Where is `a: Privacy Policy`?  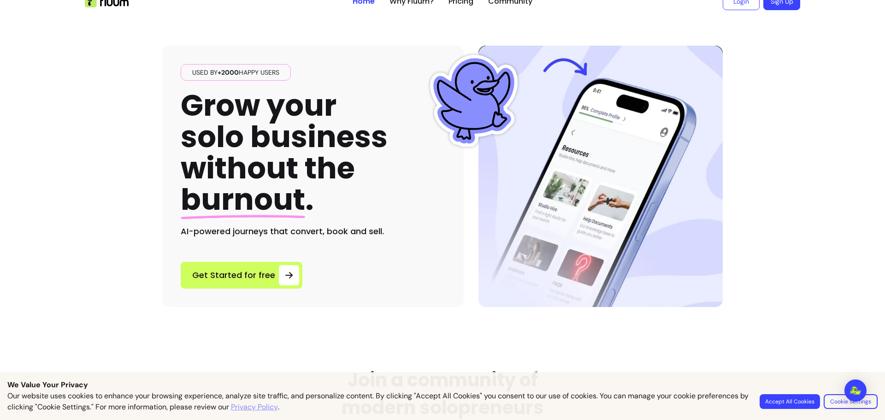
a: Privacy Policy is located at coordinates (254, 407).